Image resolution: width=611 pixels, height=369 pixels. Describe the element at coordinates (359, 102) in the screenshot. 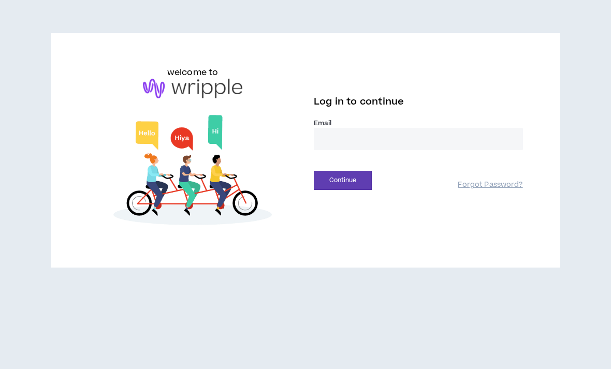

I see `span: Log in to continue` at that location.